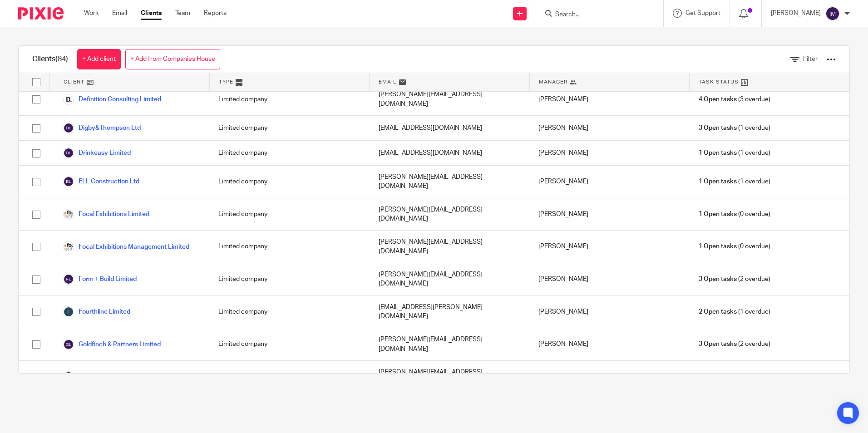 Image resolution: width=868 pixels, height=433 pixels. I want to click on span: Task Status, so click(718, 82).